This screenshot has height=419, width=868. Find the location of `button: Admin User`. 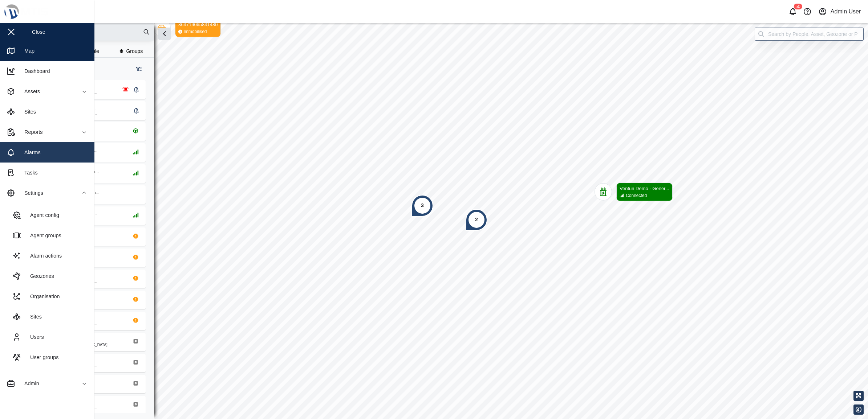

button: Admin User is located at coordinates (840, 11).